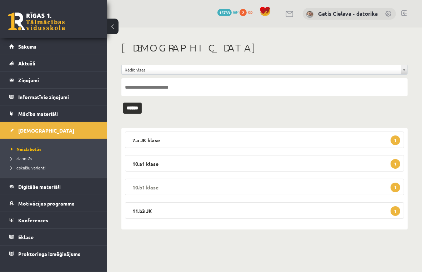  Describe the element at coordinates (265, 210) in the screenshot. I see `legend: 11.b3 JK` at that location.